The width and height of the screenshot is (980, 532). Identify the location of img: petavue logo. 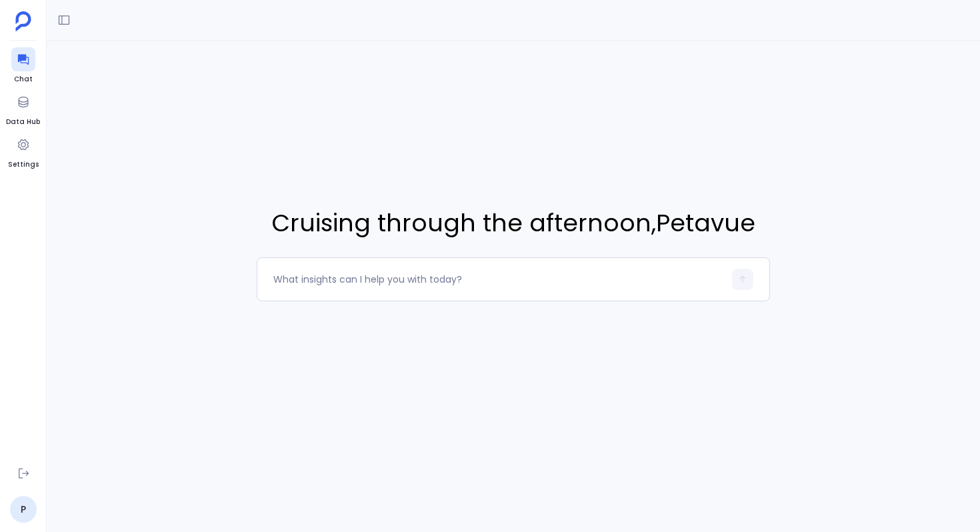
(23, 21).